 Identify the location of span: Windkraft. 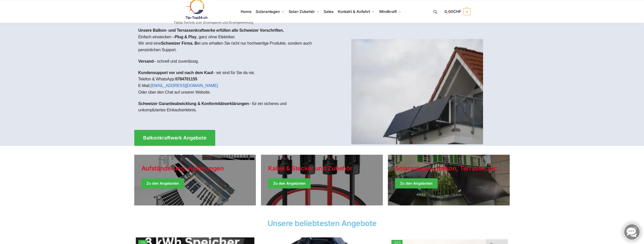
(388, 12).